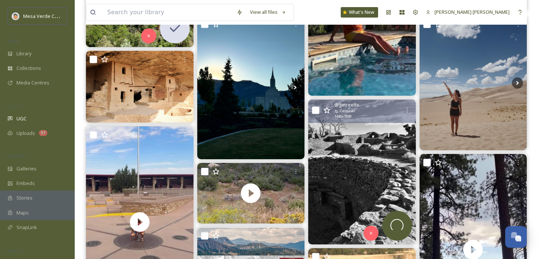 Image resolution: width=538 pixels, height=259 pixels. I want to click on img: #mesaverdenationalpark #nationalpark #nationalparkgeek #findyourpark #roadtrip #roadtripusa #hike..., so click(140, 87).